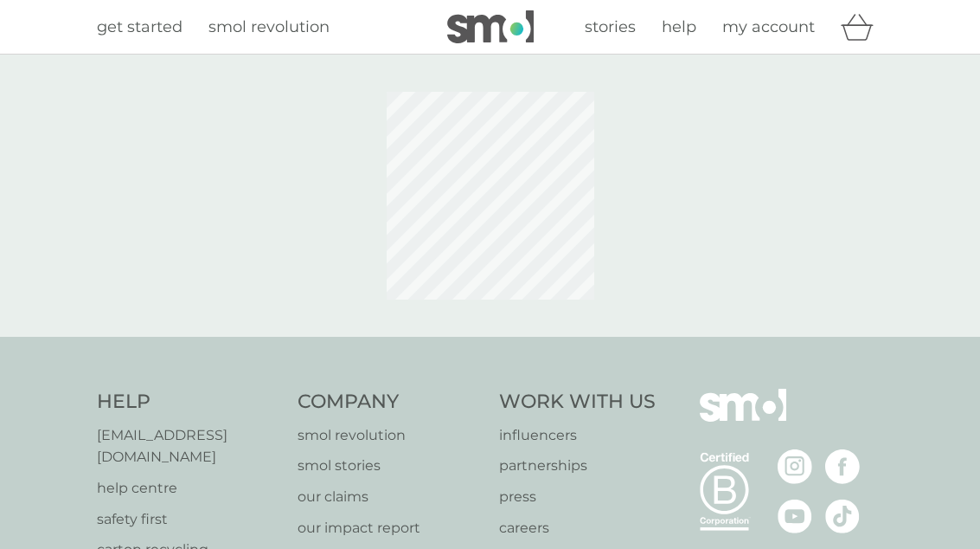  I want to click on a: my account, so click(768, 27).